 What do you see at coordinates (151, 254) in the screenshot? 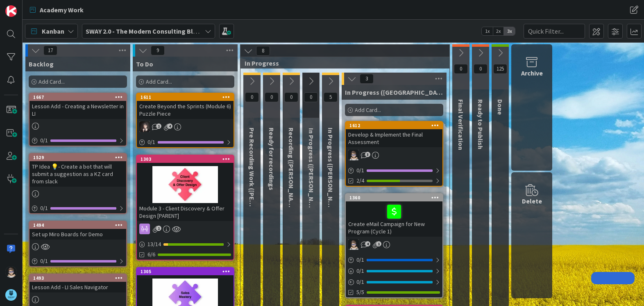
I see `span: 6/6` at bounding box center [151, 254].